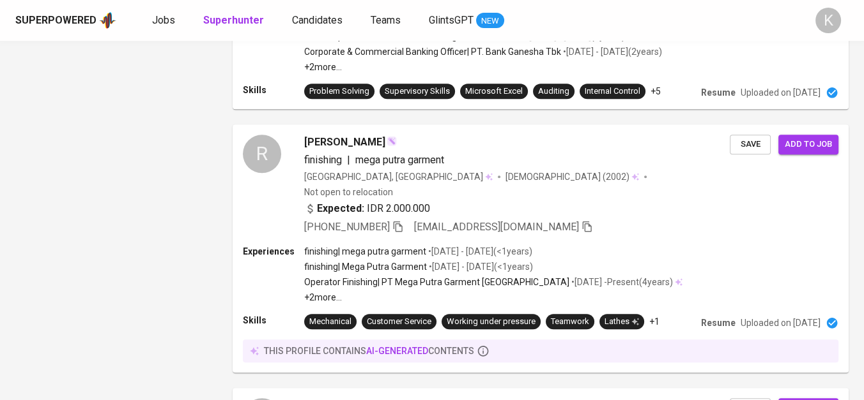 This screenshot has width=864, height=400. I want to click on div: Superpowered, so click(56, 20).